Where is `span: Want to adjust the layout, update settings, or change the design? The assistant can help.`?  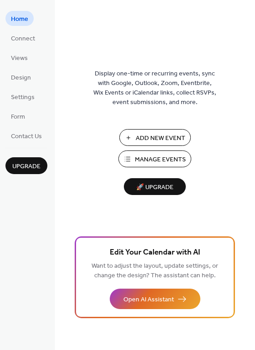
span: Want to adjust the layout, update settings, or change the design? The assistant can help. is located at coordinates (155, 271).